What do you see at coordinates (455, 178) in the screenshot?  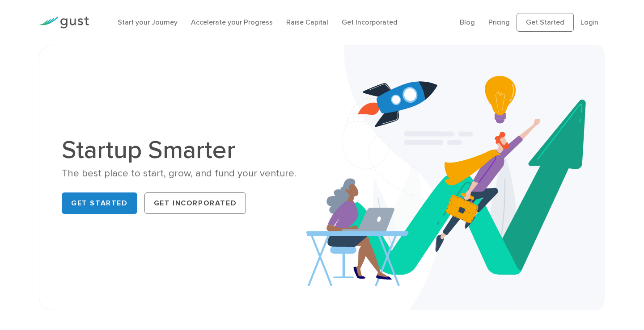 I see `img: Startup Smarter Hero` at bounding box center [455, 178].